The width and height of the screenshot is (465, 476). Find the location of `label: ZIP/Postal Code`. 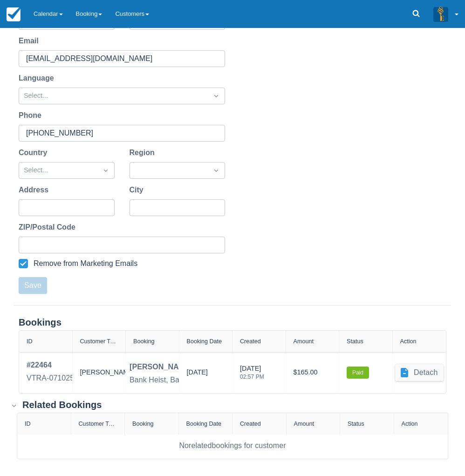

label: ZIP/Postal Code is located at coordinates (49, 227).